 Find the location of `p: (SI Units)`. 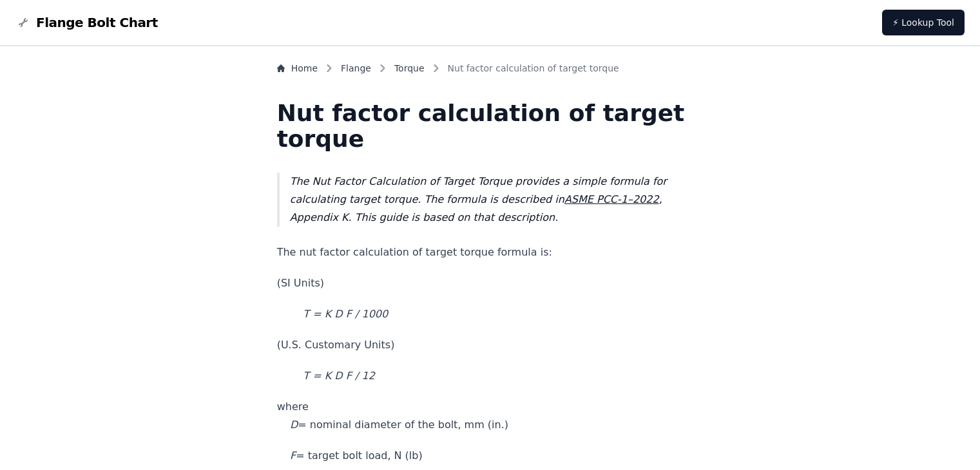

p: (SI Units) is located at coordinates (490, 283).